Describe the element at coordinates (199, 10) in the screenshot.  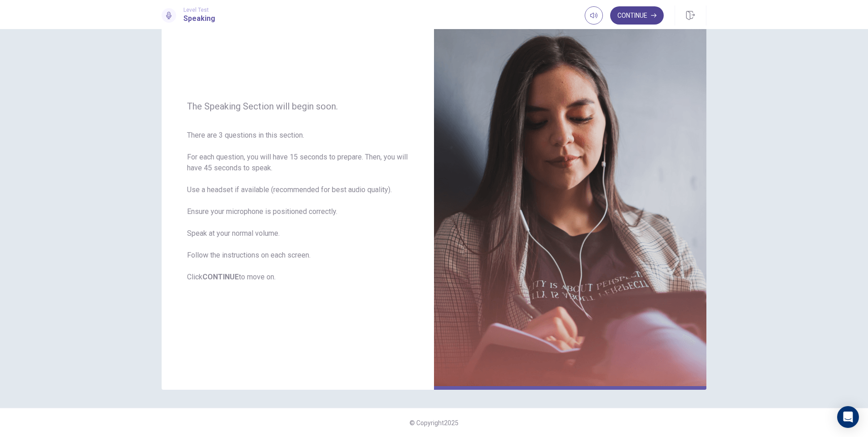
I see `span: Level Test` at that location.